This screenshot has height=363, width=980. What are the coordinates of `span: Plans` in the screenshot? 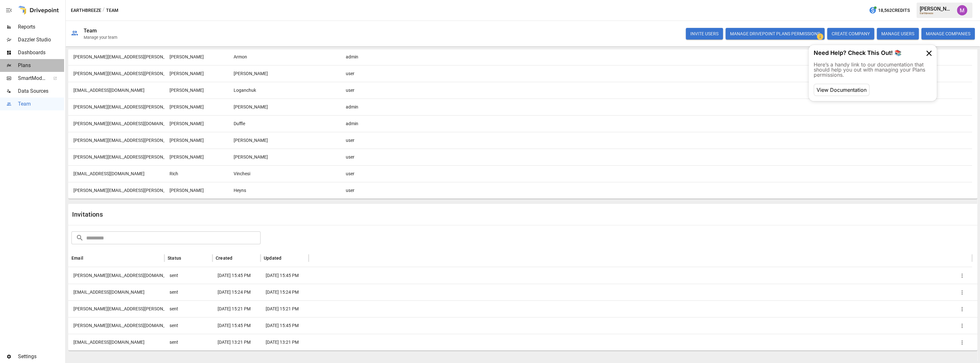 It's located at (41, 66).